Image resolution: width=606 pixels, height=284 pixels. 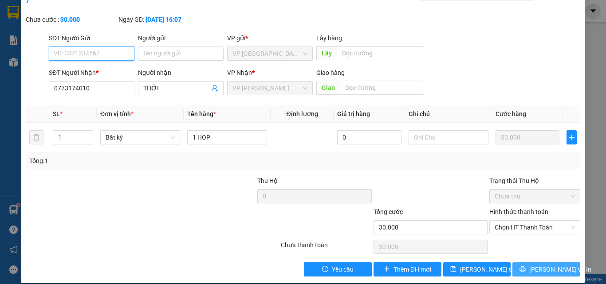 I want to click on span: VP Phan Thiết, so click(x=270, y=88).